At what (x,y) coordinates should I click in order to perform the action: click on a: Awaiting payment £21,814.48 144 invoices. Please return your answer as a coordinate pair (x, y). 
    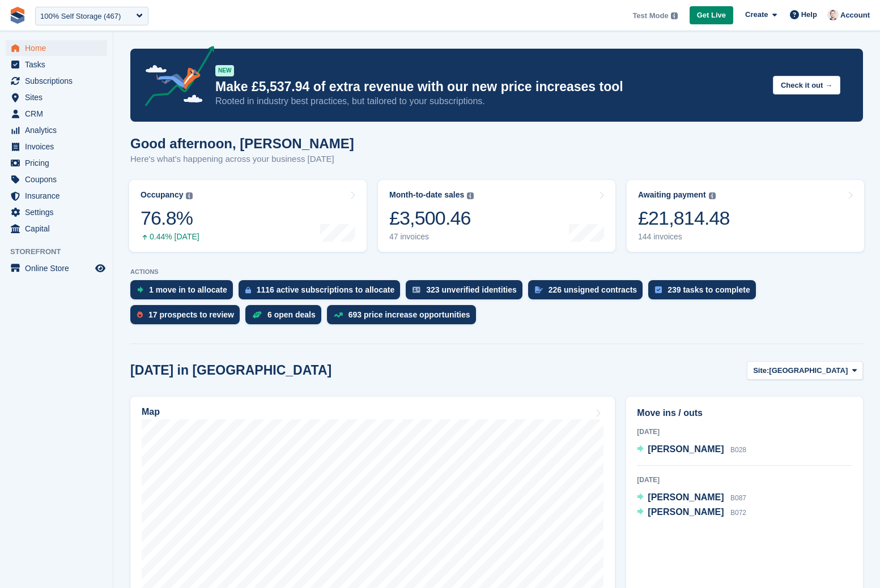
    Looking at the image, I should click on (745, 216).